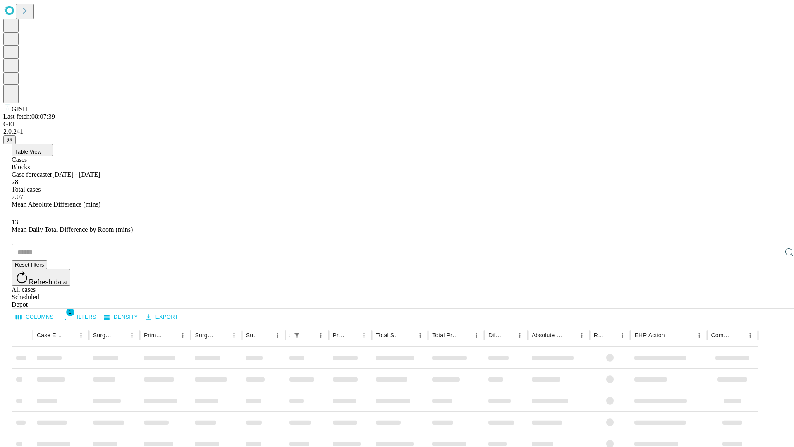  I want to click on button: Reset filters, so click(29, 264).